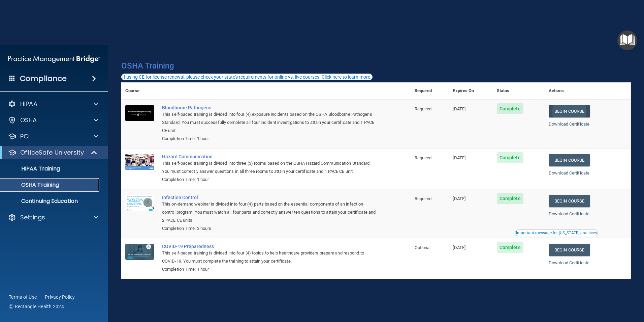 The height and width of the screenshot is (322, 644). Describe the element at coordinates (270, 257) in the screenshot. I see `div: This self-paced training is divided into four (4) topics to help healthcare providers prepare and...` at that location.